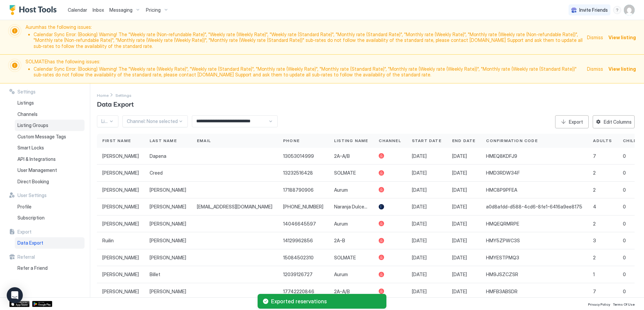  What do you see at coordinates (351, 141) in the screenshot?
I see `span: Listing Name` at bounding box center [351, 141].